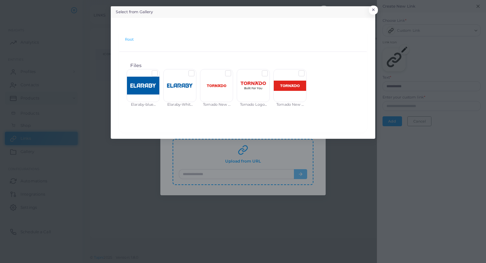 The image size is (486, 263). Describe the element at coordinates (129, 40) in the screenshot. I see `li: Root` at that location.